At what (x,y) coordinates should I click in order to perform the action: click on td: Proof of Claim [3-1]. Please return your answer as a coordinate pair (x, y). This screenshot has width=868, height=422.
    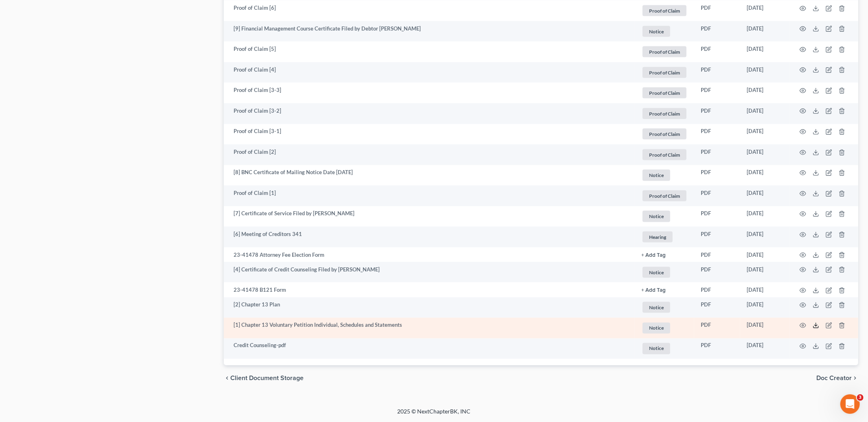
    Looking at the image, I should click on (429, 134).